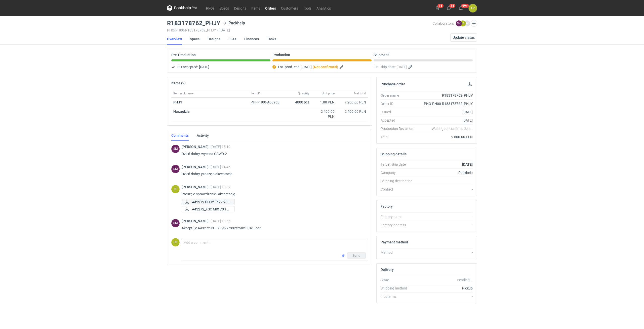 This screenshot has width=644, height=329. I want to click on a: Overview, so click(175, 39).